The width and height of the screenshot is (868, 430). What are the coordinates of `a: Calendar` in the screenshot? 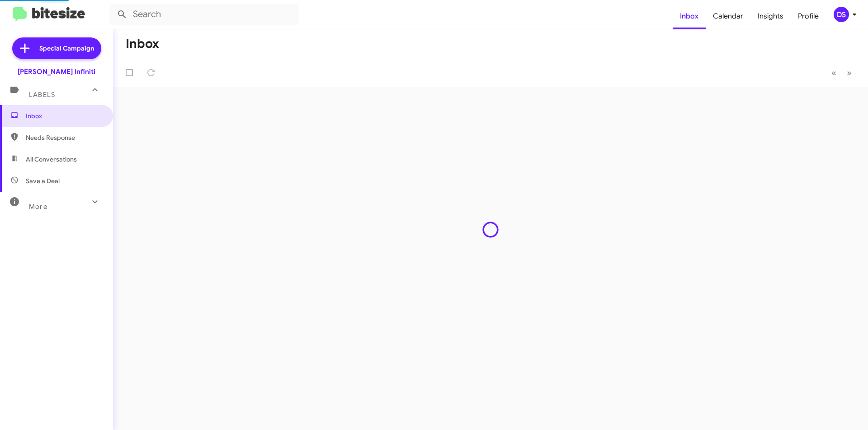 It's located at (728, 16).